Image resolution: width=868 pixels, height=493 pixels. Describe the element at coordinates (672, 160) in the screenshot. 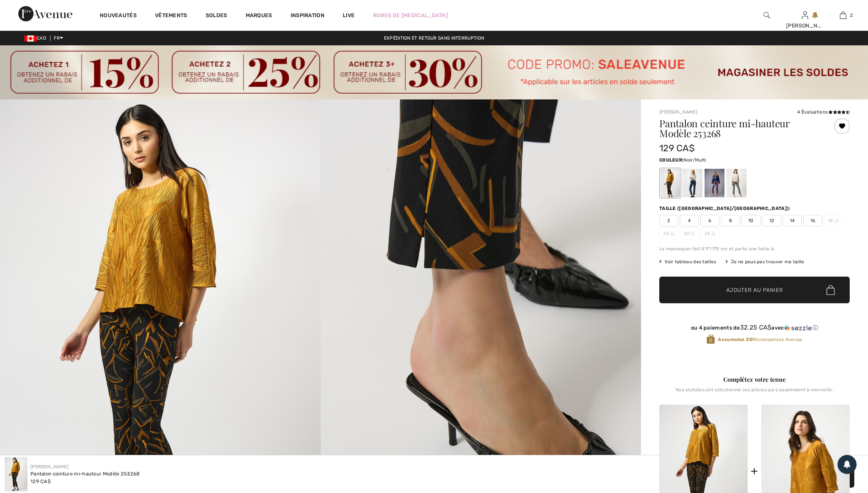

I see `span: Couleur:` at that location.